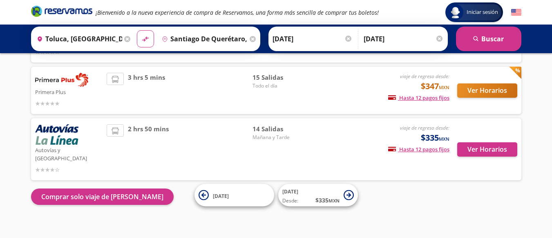  I want to click on p: Primera Plus, so click(69, 92).